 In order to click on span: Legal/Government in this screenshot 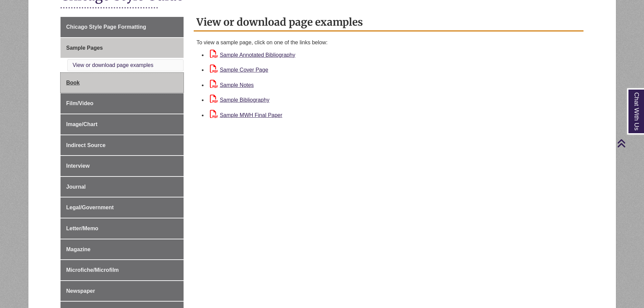, I will do `click(90, 208)`.